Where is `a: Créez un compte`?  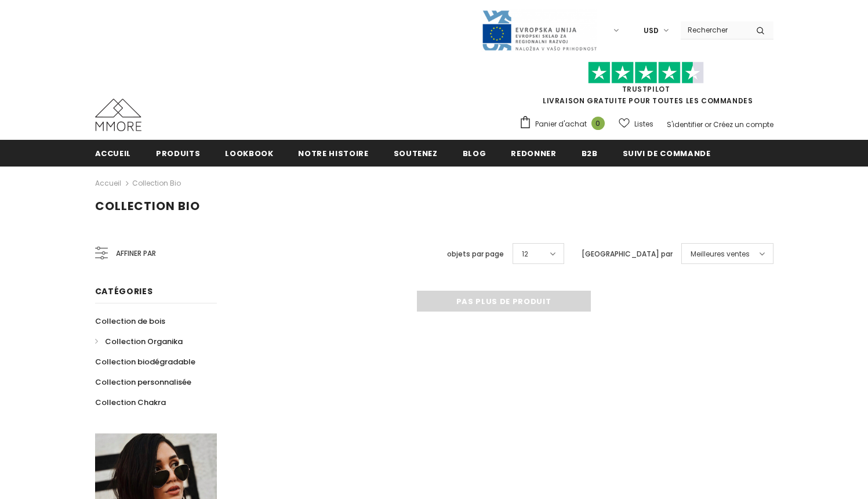
a: Créez un compte is located at coordinates (743, 124).